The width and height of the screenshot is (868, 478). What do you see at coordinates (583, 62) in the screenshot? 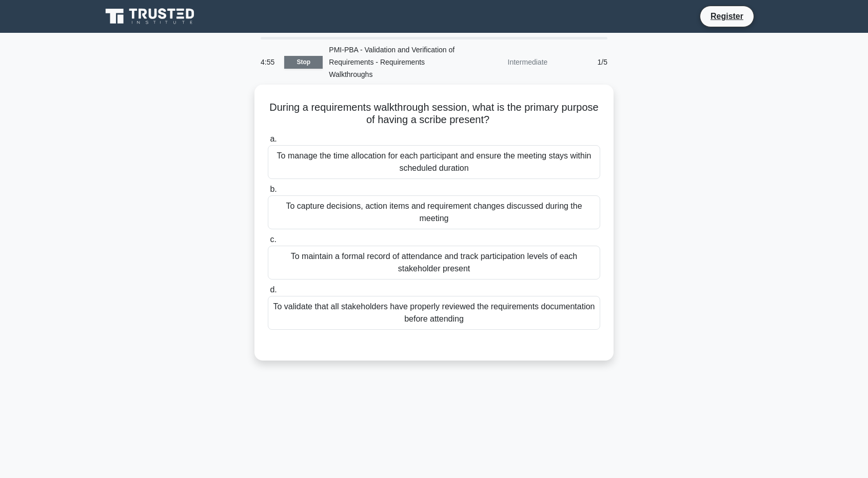
I see `div: 1/5` at bounding box center [583, 62].